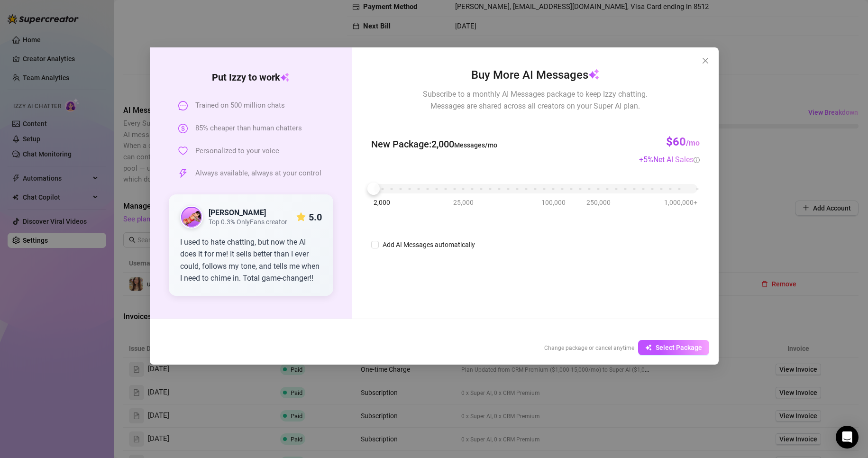 Image resolution: width=868 pixels, height=458 pixels. Describe the element at coordinates (706, 61) in the screenshot. I see `span: Close` at that location.